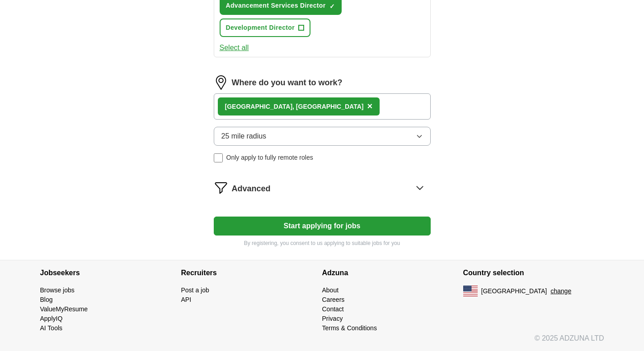  What do you see at coordinates (260, 27) in the screenshot?
I see `span: Development Director` at bounding box center [260, 27].